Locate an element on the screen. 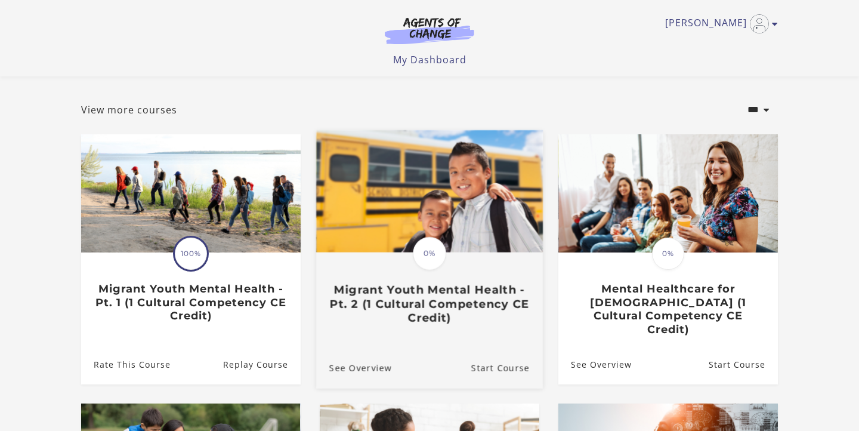 The image size is (859, 431). a: Toggle menu is located at coordinates (718, 24).